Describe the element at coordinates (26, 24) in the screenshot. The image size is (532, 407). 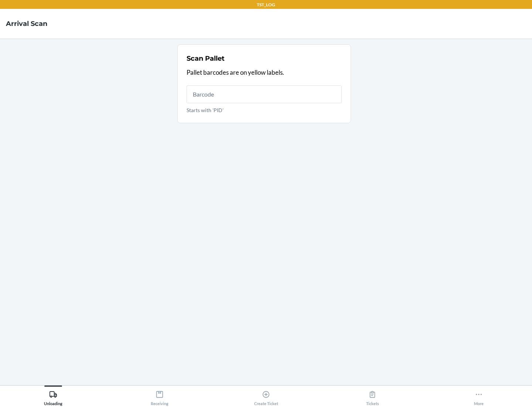
I see `h4: Arrival Scan` at that location.